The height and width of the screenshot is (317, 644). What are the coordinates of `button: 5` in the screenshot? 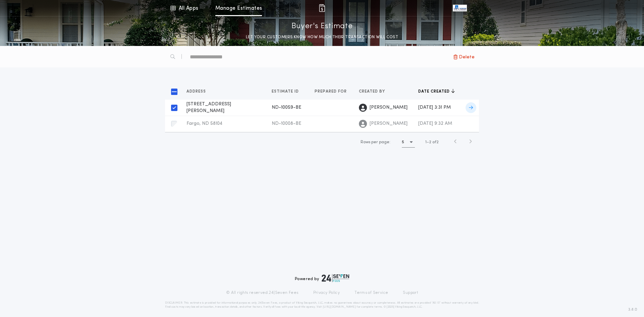 It's located at (408, 142).